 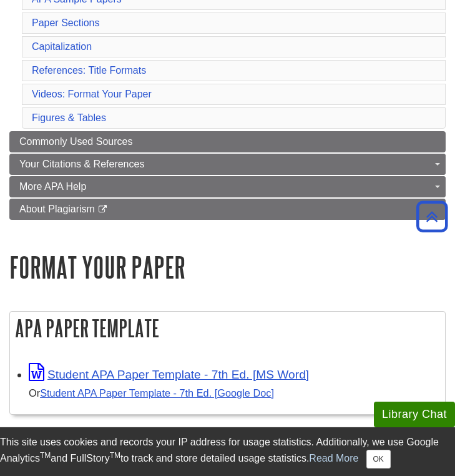 What do you see at coordinates (227, 164) in the screenshot?
I see `a: Your Citations & References` at bounding box center [227, 164].